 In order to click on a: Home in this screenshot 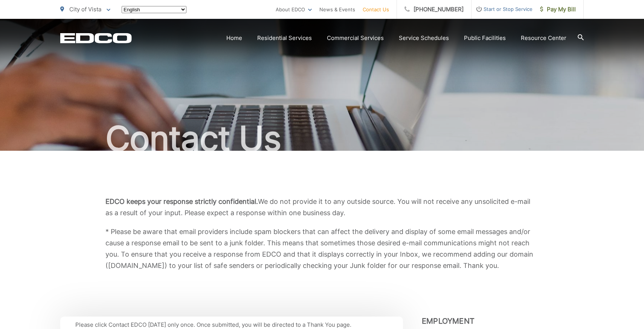, I will do `click(234, 38)`.